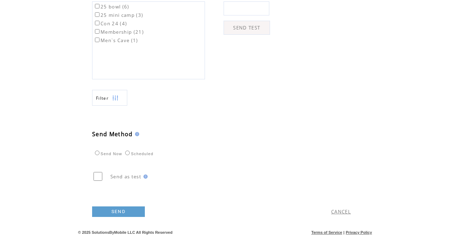  I want to click on label: 25 mini camp (3), so click(118, 15).